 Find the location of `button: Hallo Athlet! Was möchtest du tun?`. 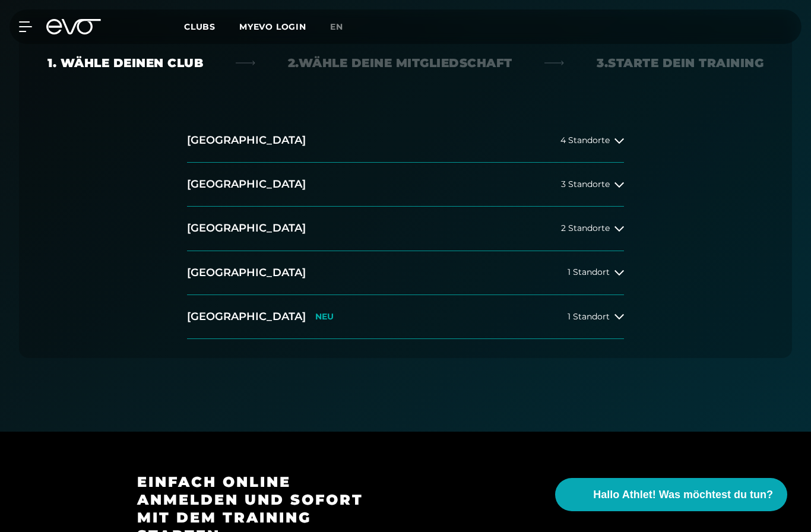

button: Hallo Athlet! Was möchtest du tun? is located at coordinates (671, 495).